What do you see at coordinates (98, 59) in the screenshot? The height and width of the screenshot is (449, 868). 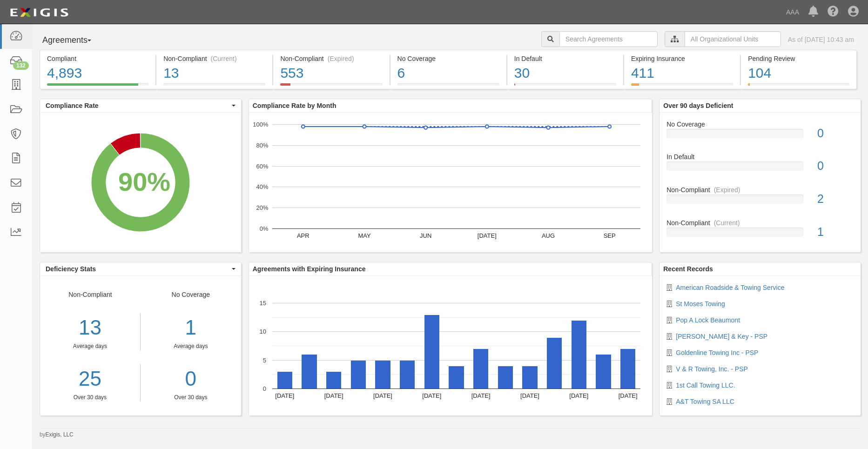 I see `div: Compliant` at bounding box center [98, 59].